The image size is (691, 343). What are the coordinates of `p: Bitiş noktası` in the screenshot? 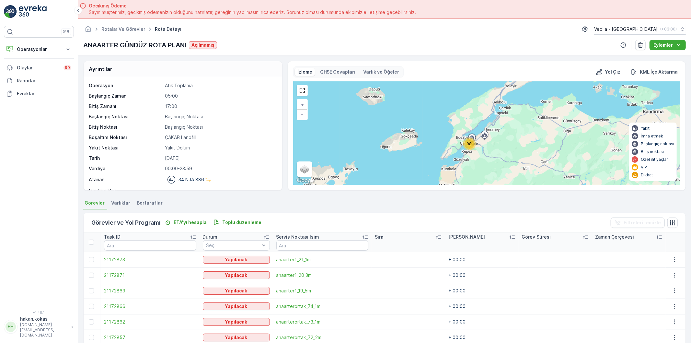 It's located at (652, 152).